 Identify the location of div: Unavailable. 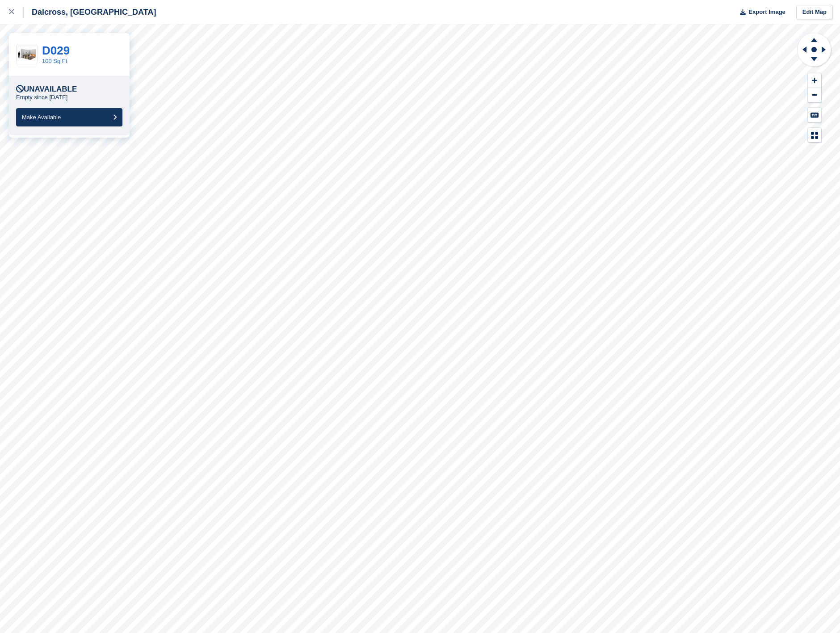
(46, 89).